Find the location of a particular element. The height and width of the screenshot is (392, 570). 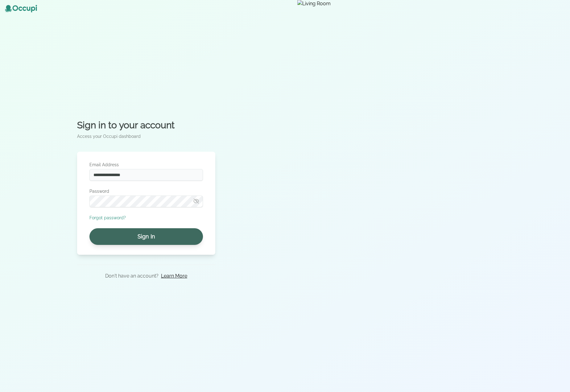

label: Email Address is located at coordinates (146, 165).